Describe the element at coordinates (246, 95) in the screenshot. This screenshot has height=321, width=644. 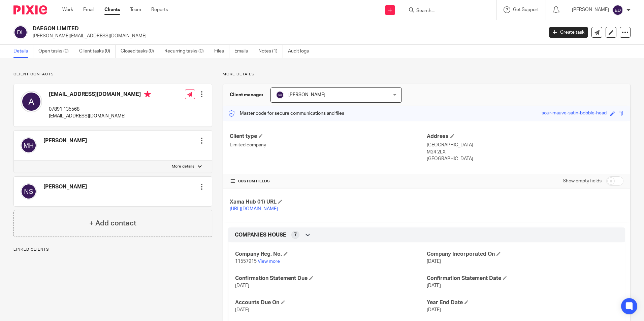
I see `h3: Client manager` at that location.